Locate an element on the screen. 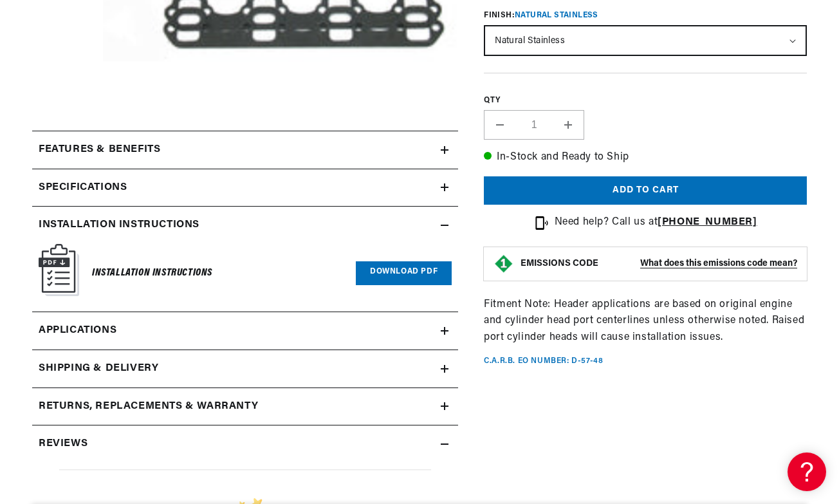 The width and height of the screenshot is (839, 504). button: Add to cart is located at coordinates (645, 190).